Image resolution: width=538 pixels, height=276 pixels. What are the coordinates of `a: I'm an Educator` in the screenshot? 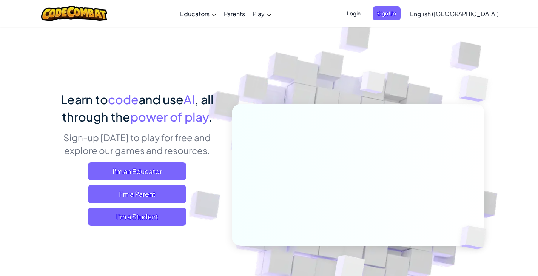 It's located at (137, 171).